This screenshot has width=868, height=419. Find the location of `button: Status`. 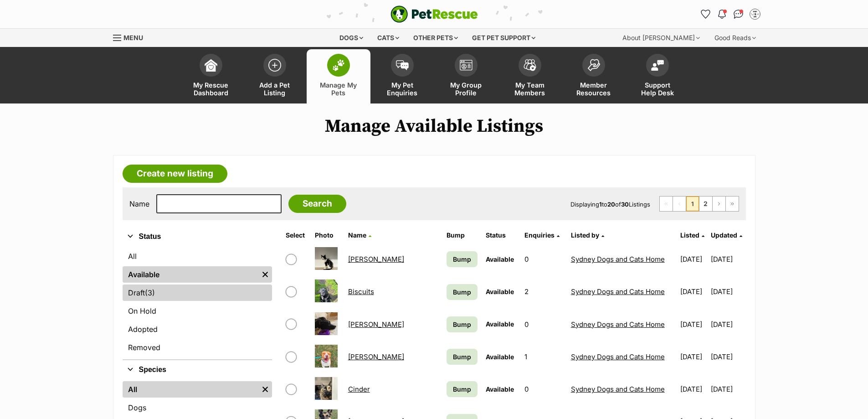

button: Status is located at coordinates (197, 237).